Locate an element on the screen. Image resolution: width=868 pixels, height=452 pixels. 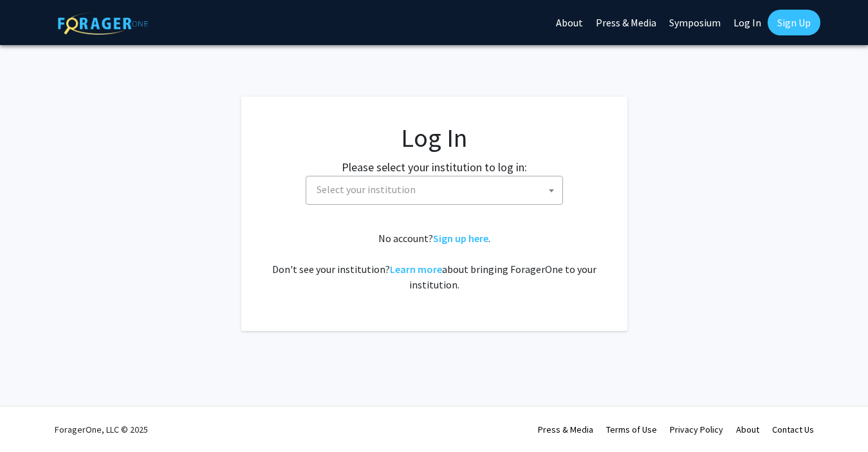
div: No account? . Don't see your institution? about bringing ForagerOne to your institution. is located at coordinates (434, 261).